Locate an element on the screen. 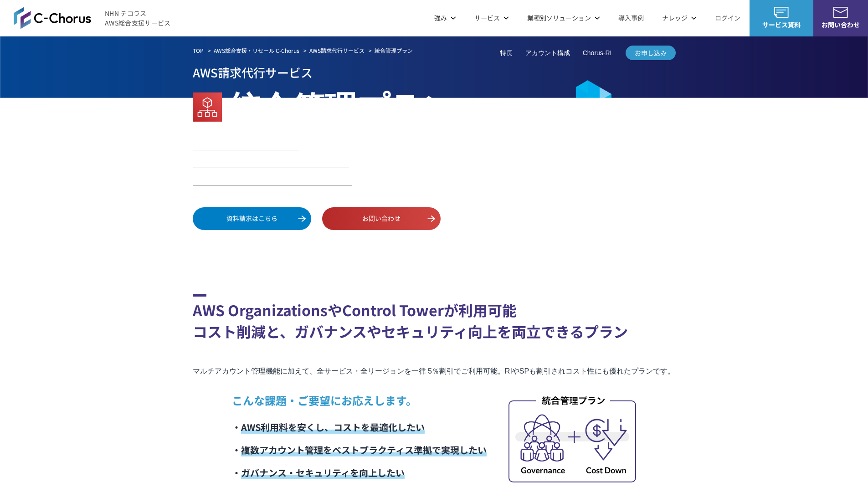 The image size is (868, 492). p: ナレッジ is located at coordinates (680, 18).